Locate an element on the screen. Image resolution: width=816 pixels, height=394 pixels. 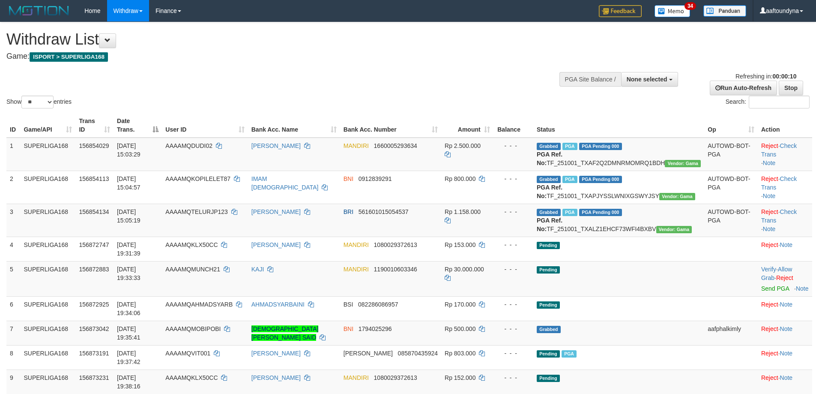
th: Balance is located at coordinates (513, 125).